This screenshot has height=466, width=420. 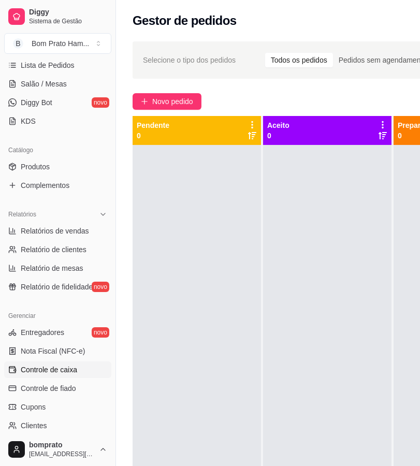 What do you see at coordinates (53, 351) in the screenshot?
I see `span: Nota Fiscal (NFC-e)` at bounding box center [53, 351].